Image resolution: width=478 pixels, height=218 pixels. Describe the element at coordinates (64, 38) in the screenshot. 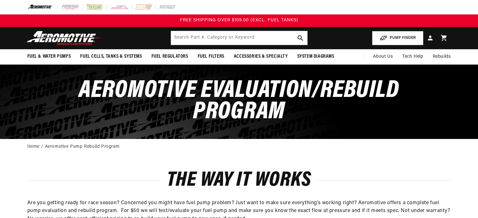

I see `img: Aeromotive` at that location.